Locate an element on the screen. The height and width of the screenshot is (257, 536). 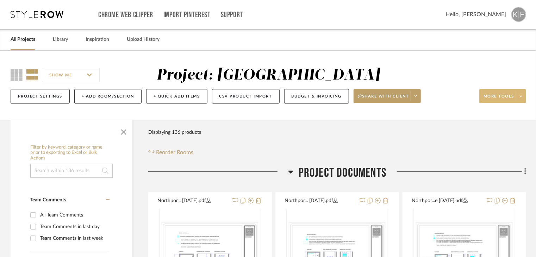
a: Library is located at coordinates (60, 39).